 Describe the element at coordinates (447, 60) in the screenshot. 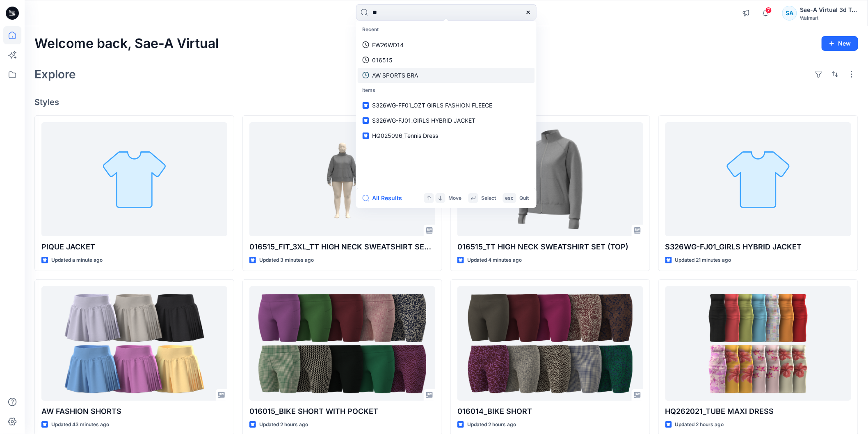

I see `a: 016515` at that location.